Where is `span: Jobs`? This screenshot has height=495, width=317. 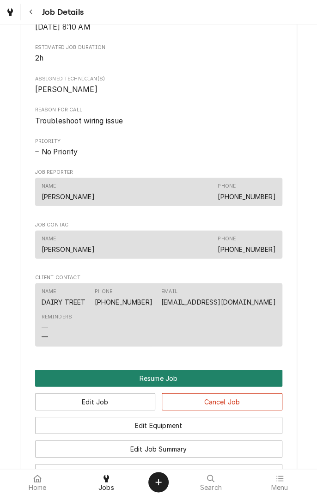
span: Jobs is located at coordinates (106, 488).